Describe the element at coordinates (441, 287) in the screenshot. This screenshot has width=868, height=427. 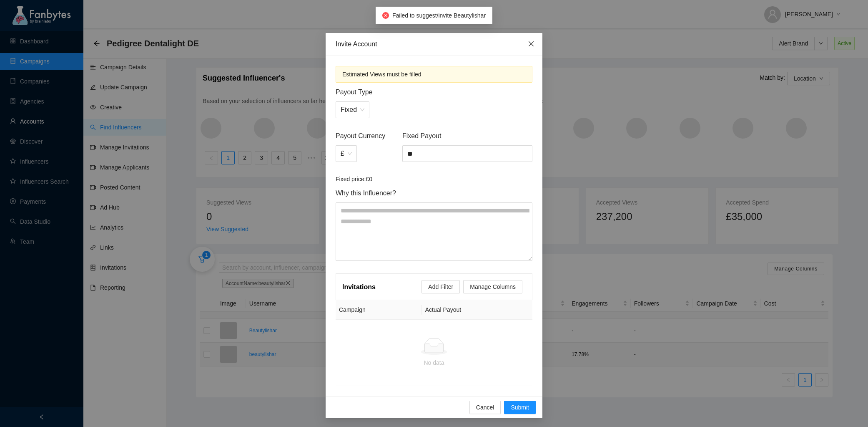
I see `span: Add Filter` at that location.